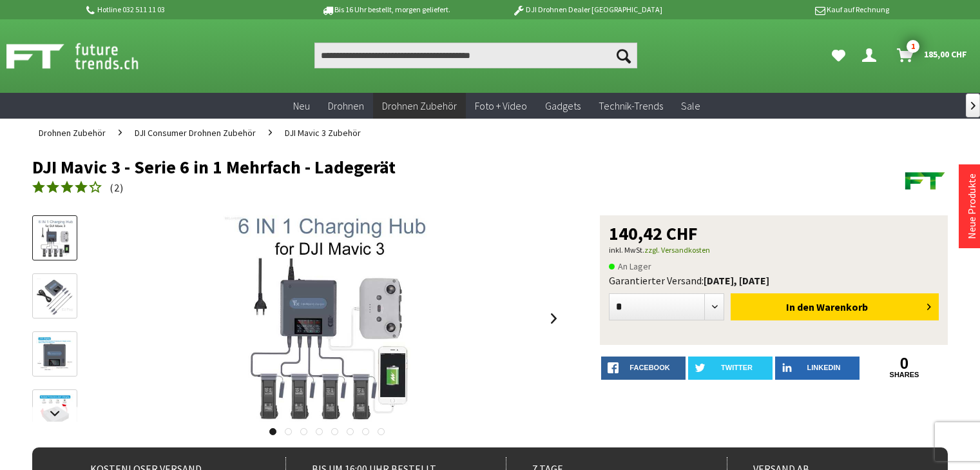 The width and height of the screenshot is (980, 470). I want to click on span: Technik-Trends, so click(630, 106).